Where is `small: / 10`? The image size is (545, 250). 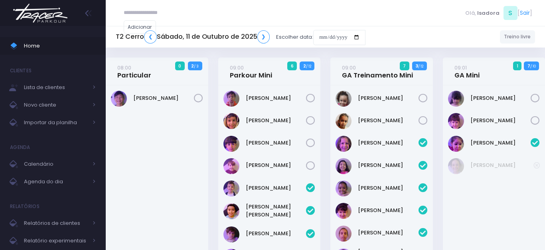
small: / 10 is located at coordinates (533, 66).